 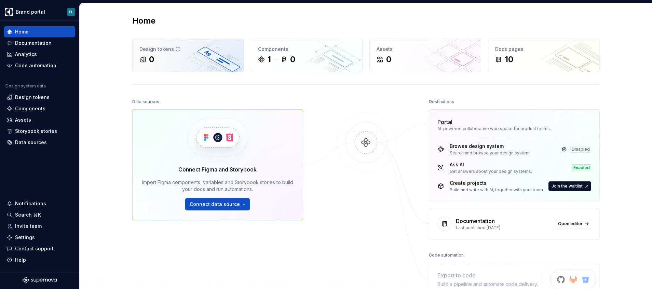 I want to click on a: Design tokens, so click(x=40, y=97).